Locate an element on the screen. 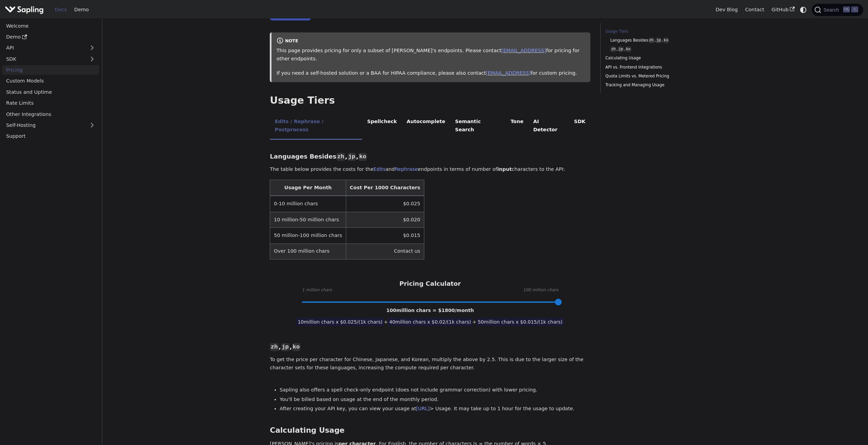  a: Self-Hosting is located at coordinates (50, 125).